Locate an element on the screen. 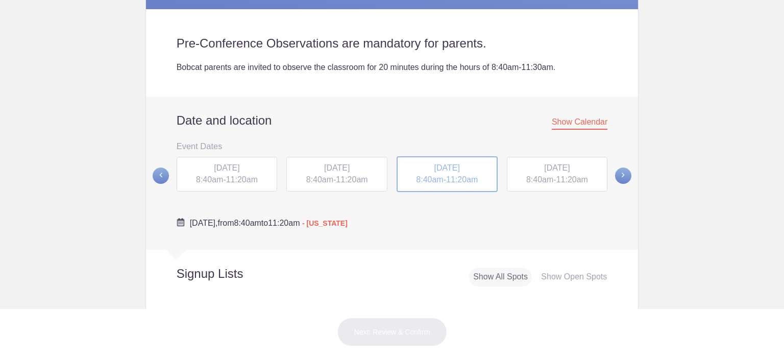 This screenshot has width=784, height=355. span: from to is located at coordinates (269, 223).